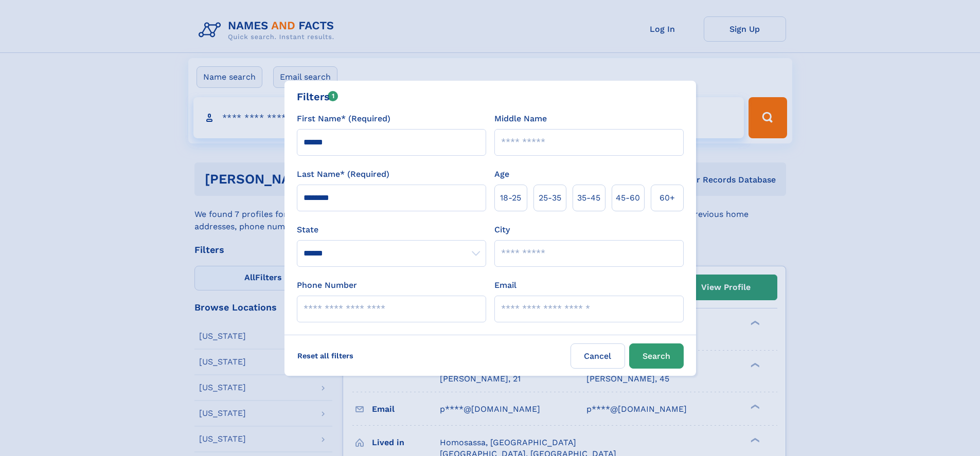 The height and width of the screenshot is (456, 980). Describe the element at coordinates (657, 356) in the screenshot. I see `button: Search` at that location.